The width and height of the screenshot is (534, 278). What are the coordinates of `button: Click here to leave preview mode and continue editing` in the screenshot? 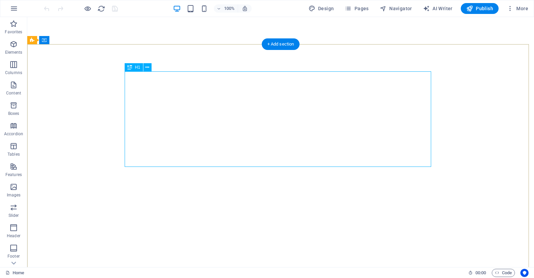 It's located at (87, 9).